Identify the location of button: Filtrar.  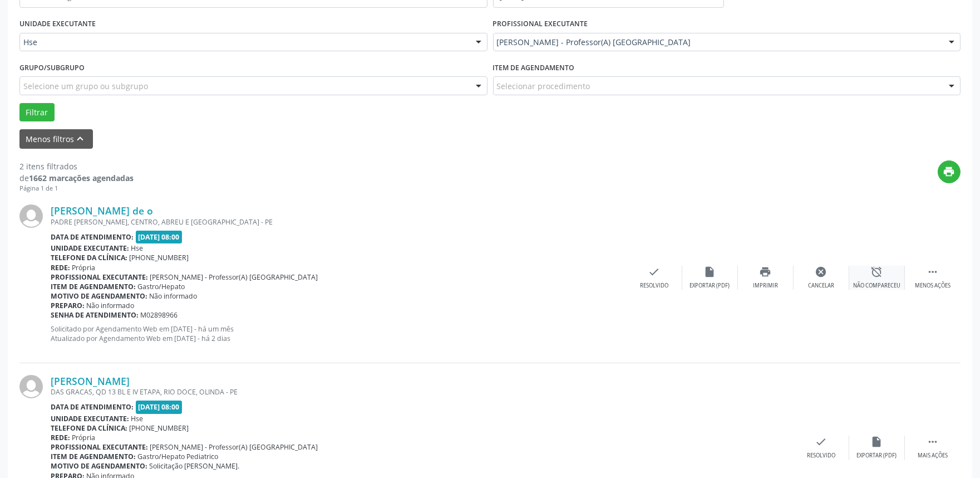
(37, 113).